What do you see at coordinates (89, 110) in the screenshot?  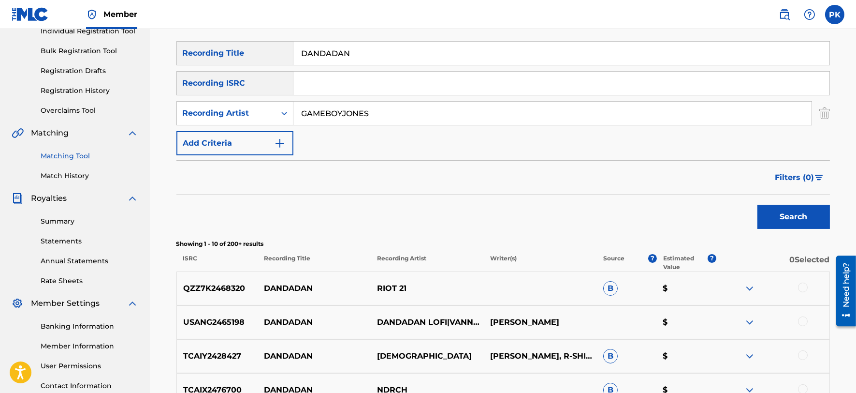 I see `a: Overclaims Tool` at bounding box center [89, 110].